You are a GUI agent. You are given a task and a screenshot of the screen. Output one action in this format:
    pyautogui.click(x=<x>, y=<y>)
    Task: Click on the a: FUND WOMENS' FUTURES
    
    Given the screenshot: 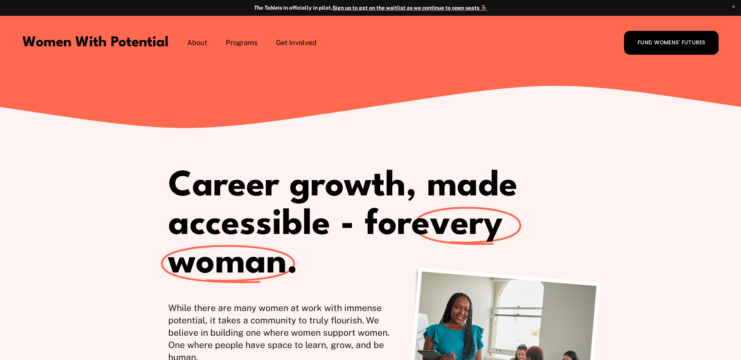 What is the action you would take?
    pyautogui.click(x=671, y=43)
    